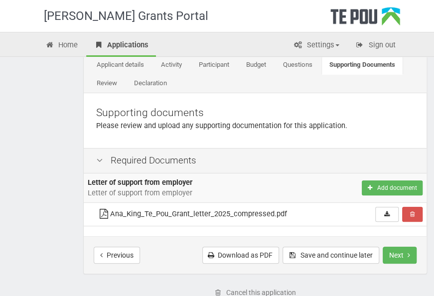 This screenshot has height=296, width=434. Describe the element at coordinates (121, 46) in the screenshot. I see `a: Applications` at that location.